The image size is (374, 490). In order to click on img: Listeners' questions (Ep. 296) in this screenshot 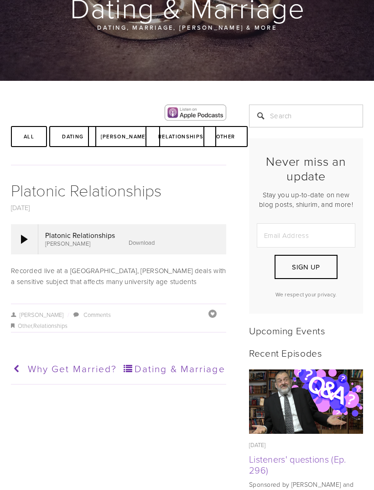, I will do `click(306, 401)`.